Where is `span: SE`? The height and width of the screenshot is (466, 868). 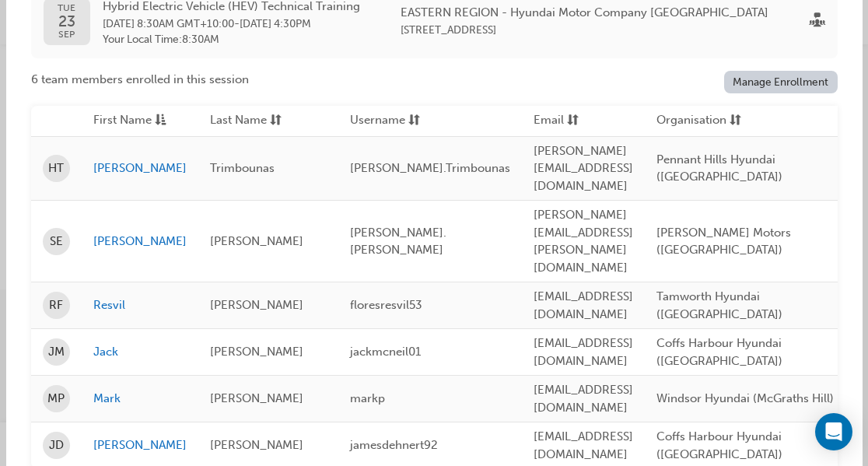 span: SE is located at coordinates (56, 242).